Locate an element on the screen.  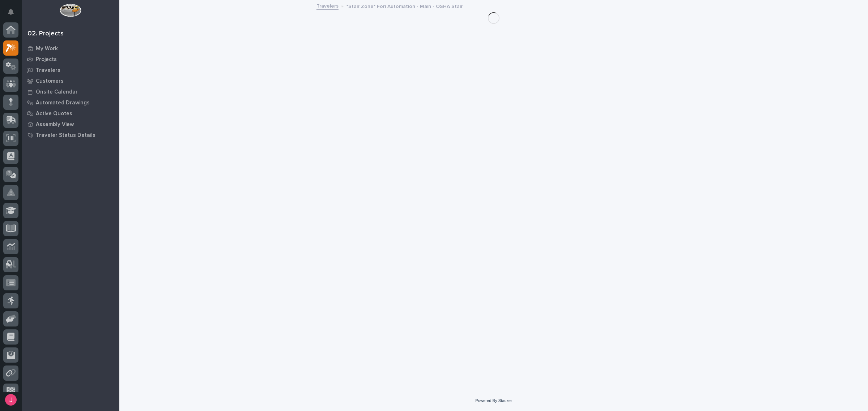
button: Notifications is located at coordinates (11, 12).